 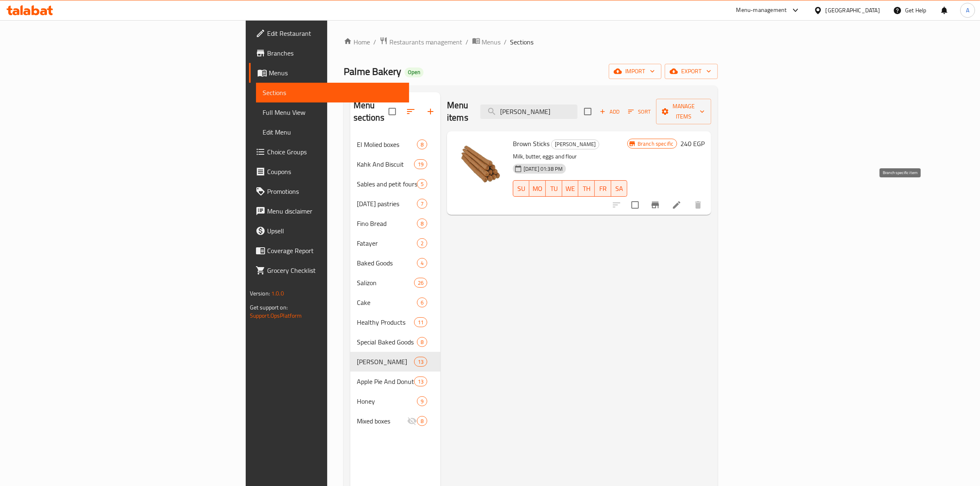 I want to click on button: export, so click(x=691, y=71).